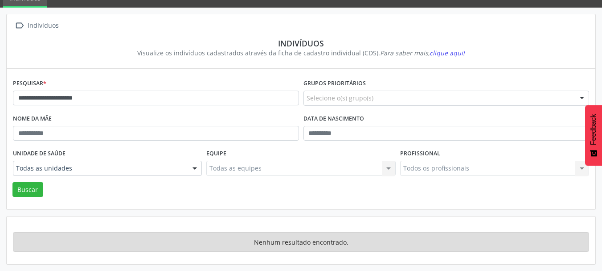 Image resolution: width=602 pixels, height=271 pixels. Describe the element at coordinates (29, 83) in the screenshot. I see `label: Pesquisar` at that location.